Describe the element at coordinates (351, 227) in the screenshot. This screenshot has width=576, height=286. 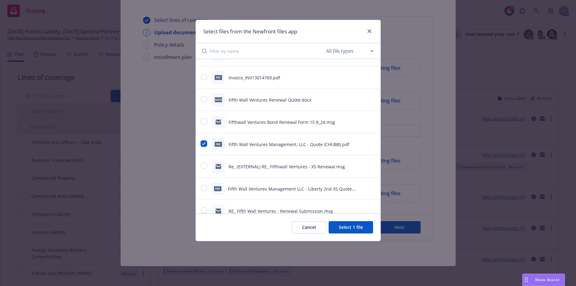
I see `button: Select 1 file` at that location.